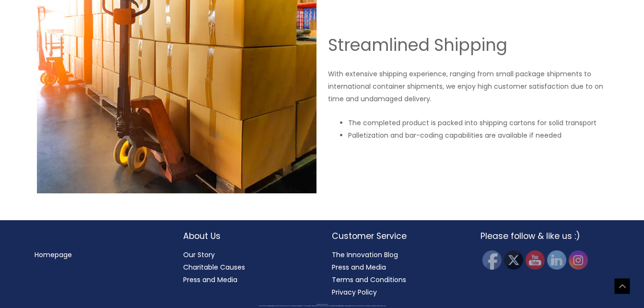 The height and width of the screenshot is (308, 644). I want to click on div: Copyright © 2025, so click(321, 305).